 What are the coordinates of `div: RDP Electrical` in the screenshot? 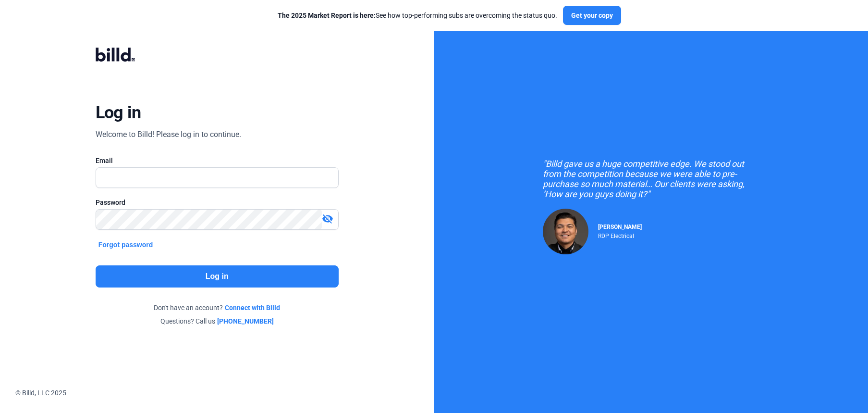 It's located at (620, 235).